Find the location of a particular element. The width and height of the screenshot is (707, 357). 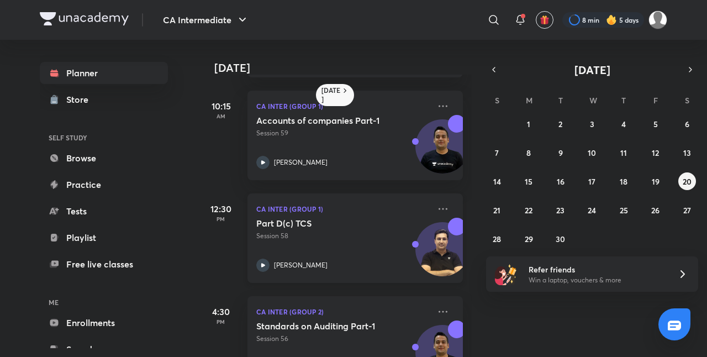

abbr: September 26, 2025 is located at coordinates (655, 210).